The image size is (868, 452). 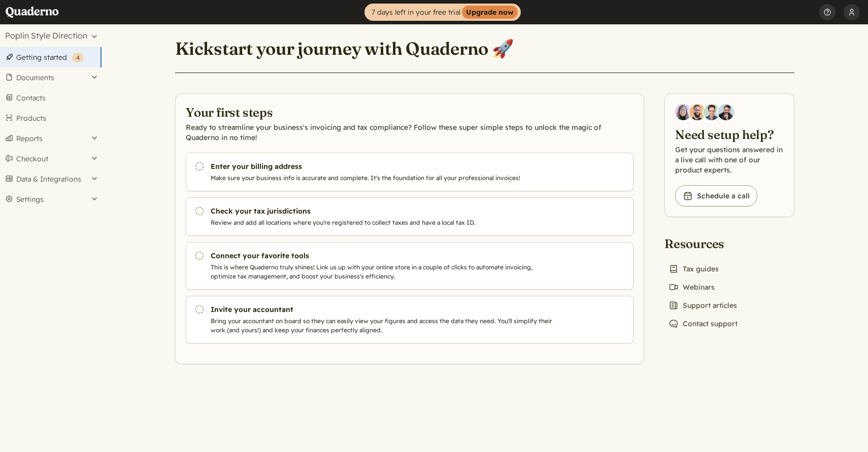 What do you see at coordinates (693, 269) in the screenshot?
I see `a: Tax guides` at bounding box center [693, 269].